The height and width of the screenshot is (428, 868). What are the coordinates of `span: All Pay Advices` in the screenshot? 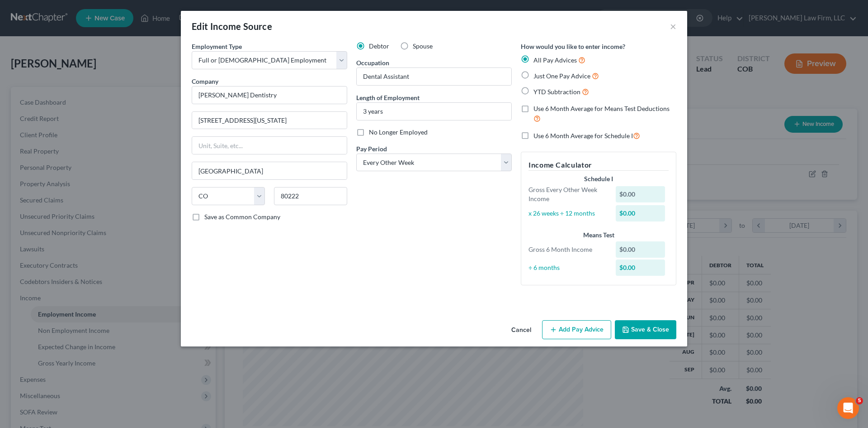 It's located at (555, 60).